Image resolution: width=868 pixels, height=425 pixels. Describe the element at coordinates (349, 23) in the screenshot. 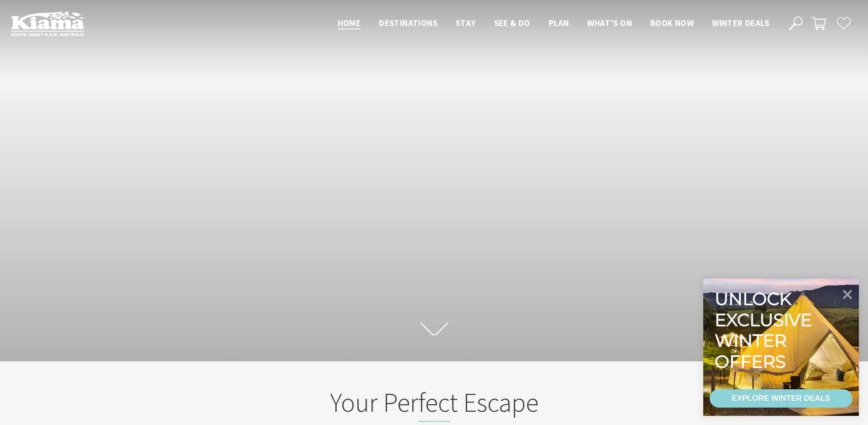

I see `span: Home` at that location.